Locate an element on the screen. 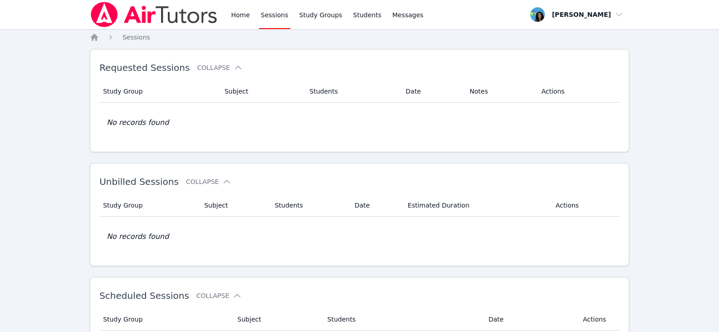 The height and width of the screenshot is (332, 719). a: Sessions is located at coordinates (136, 37).